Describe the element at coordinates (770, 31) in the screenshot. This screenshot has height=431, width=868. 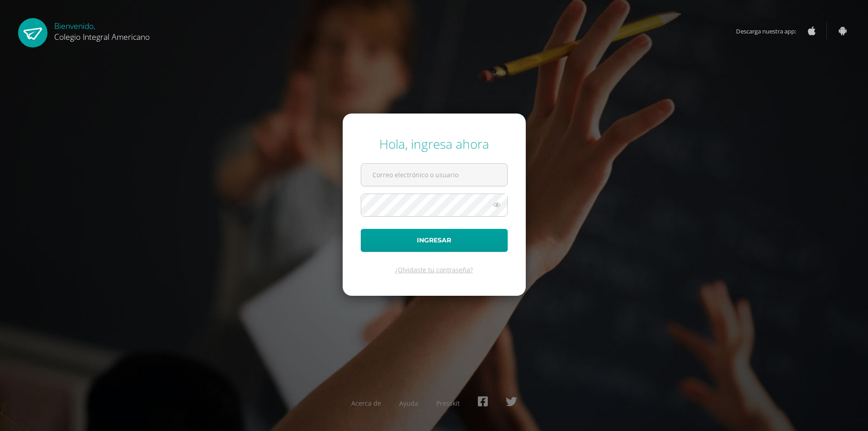
I see `span: Descarga nuestra app:` at that location.